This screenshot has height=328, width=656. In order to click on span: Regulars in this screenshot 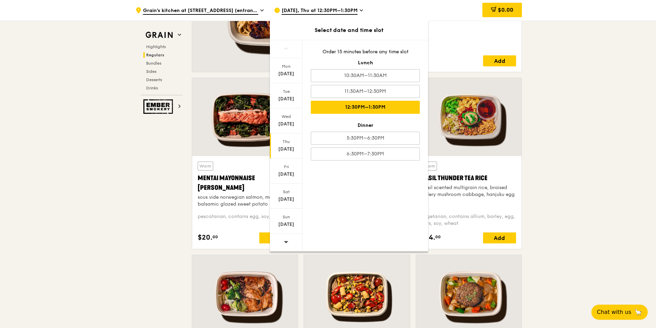, I will do `click(155, 55)`.